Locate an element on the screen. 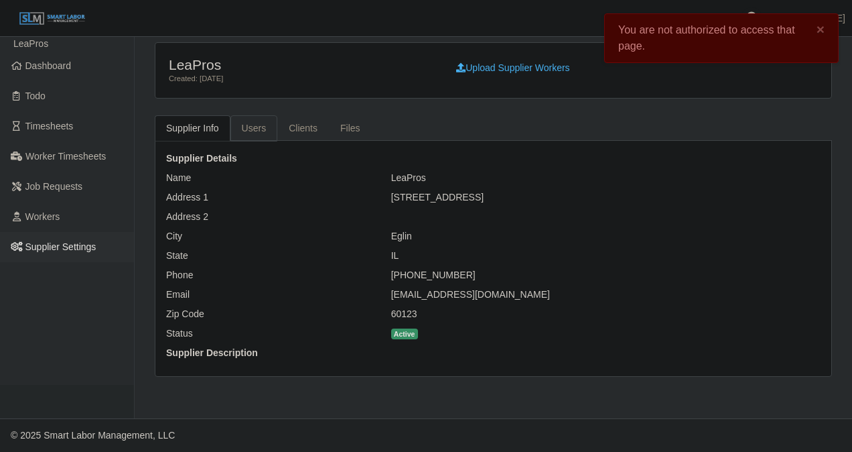  img: SLM Logo is located at coordinates (52, 19).